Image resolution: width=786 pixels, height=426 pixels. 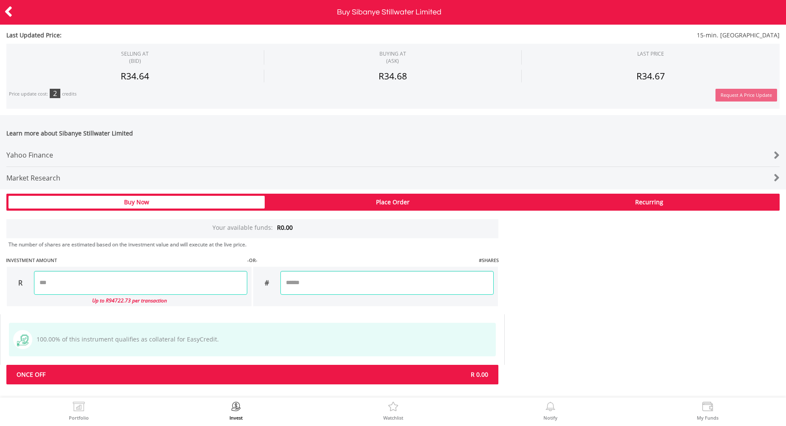 What do you see at coordinates (31, 260) in the screenshot?
I see `label: INVESTMENT AMOUNT` at bounding box center [31, 260].